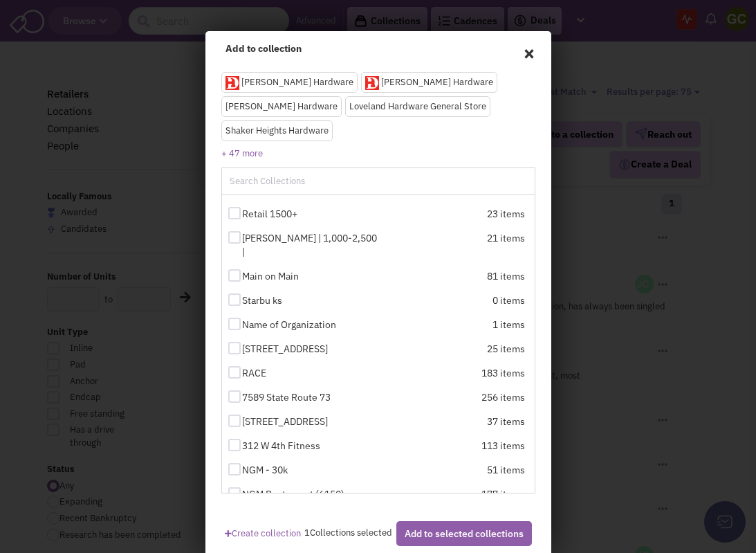 The height and width of the screenshot is (553, 756). What do you see at coordinates (305, 494) in the screenshot?
I see `label: NGM Restaurant (6150)` at bounding box center [305, 494].